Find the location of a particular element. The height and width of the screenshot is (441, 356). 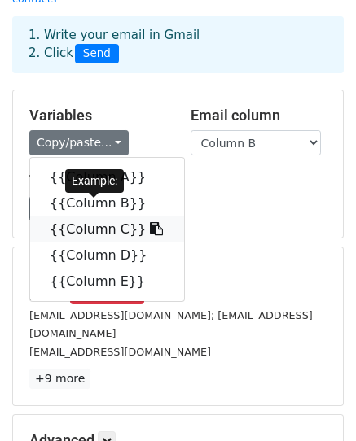

a: +9 more is located at coordinates (59, 378).